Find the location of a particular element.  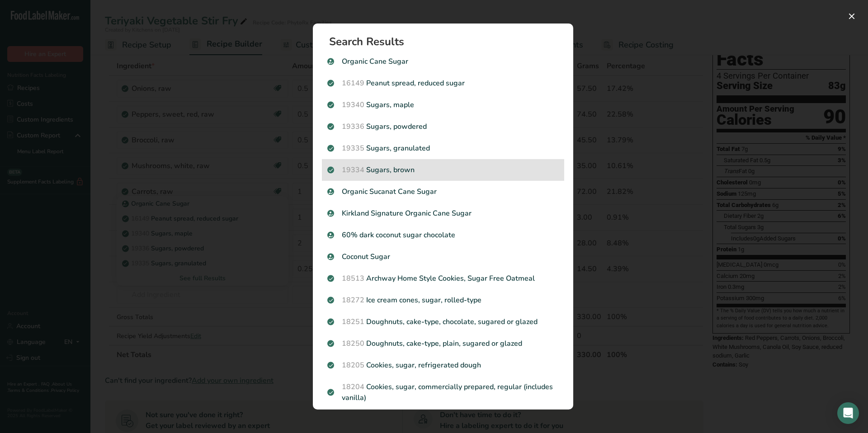

span: 19340 is located at coordinates (353, 105).